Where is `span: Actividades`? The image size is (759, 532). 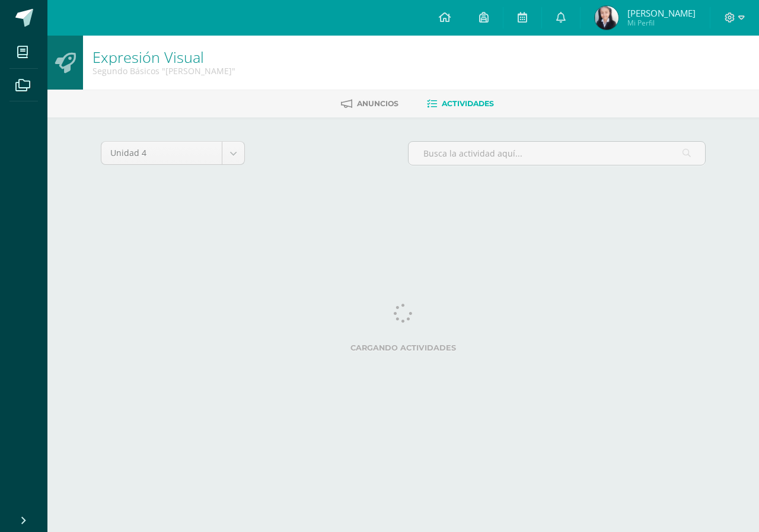
span: Actividades is located at coordinates (468, 103).